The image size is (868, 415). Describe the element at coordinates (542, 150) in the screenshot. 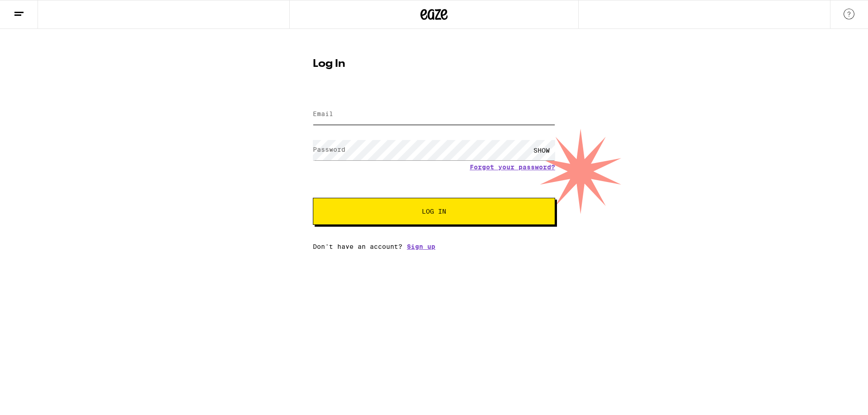

I see `div: SHOW` at that location.